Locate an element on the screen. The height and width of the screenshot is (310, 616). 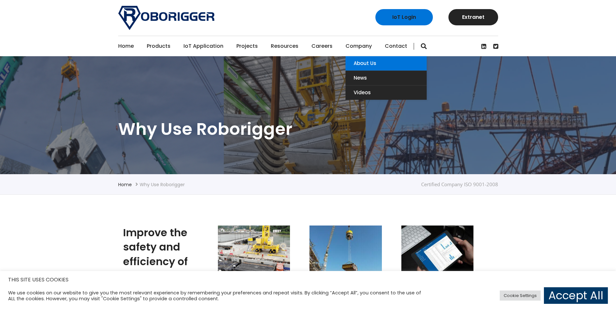
img: Roborigger is located at coordinates (166, 18).